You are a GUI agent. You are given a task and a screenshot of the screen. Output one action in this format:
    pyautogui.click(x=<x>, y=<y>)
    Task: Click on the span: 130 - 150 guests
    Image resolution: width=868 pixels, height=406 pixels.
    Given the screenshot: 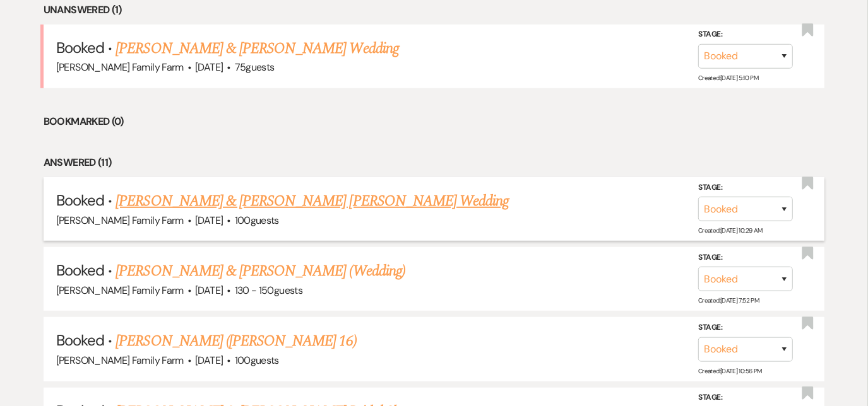 What is the action you would take?
    pyautogui.click(x=268, y=290)
    